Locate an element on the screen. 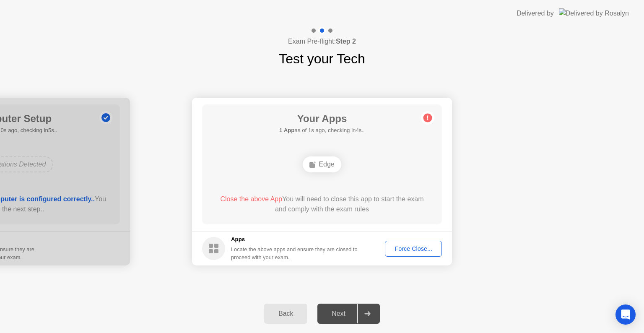  b: Step 2 is located at coordinates (346, 41).